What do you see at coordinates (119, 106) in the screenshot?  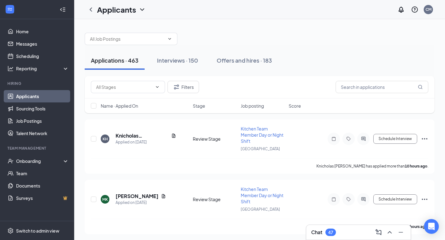 I see `span: Name · Applied On` at bounding box center [119, 106].